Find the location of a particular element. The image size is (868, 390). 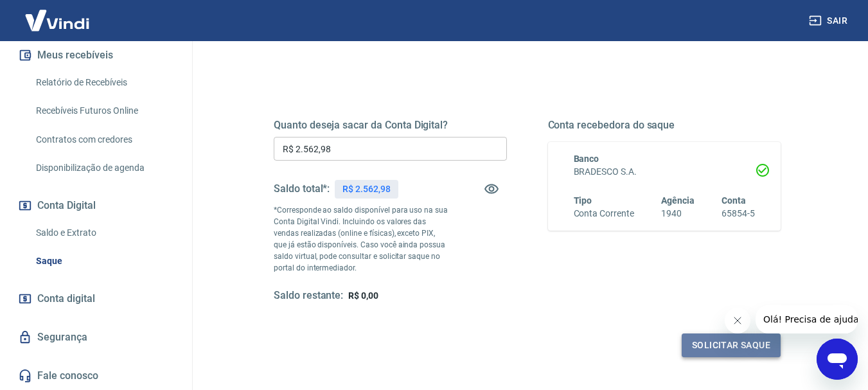

a: Fale conosco is located at coordinates (96, 376).